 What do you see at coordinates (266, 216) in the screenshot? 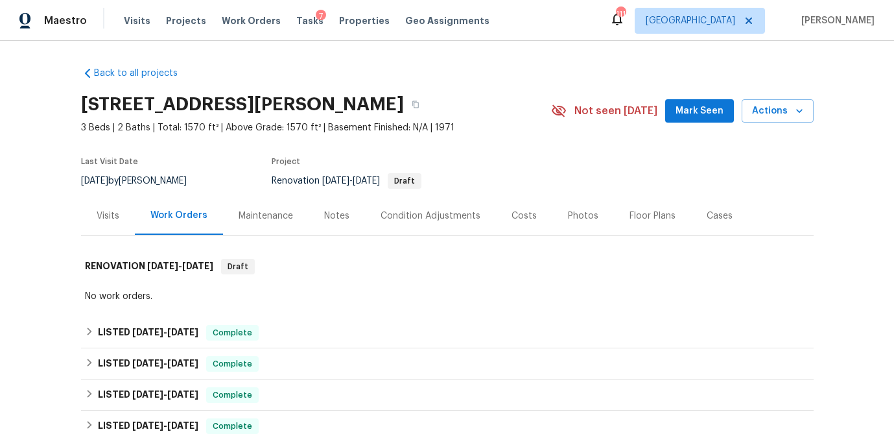
I see `div: Maintenance` at bounding box center [266, 216].